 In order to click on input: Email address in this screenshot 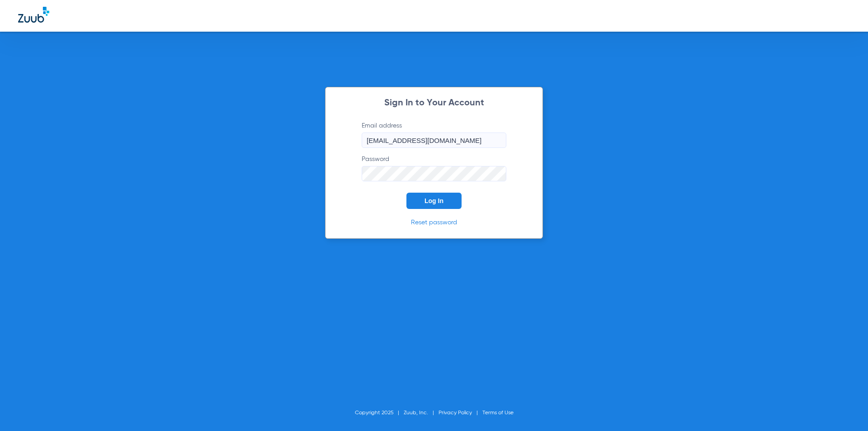, I will do `click(434, 140)`.